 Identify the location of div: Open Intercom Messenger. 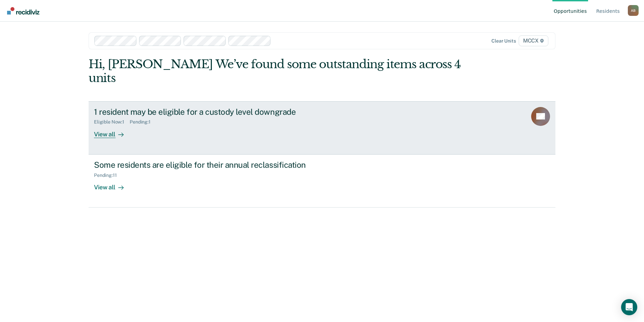
(629, 307).